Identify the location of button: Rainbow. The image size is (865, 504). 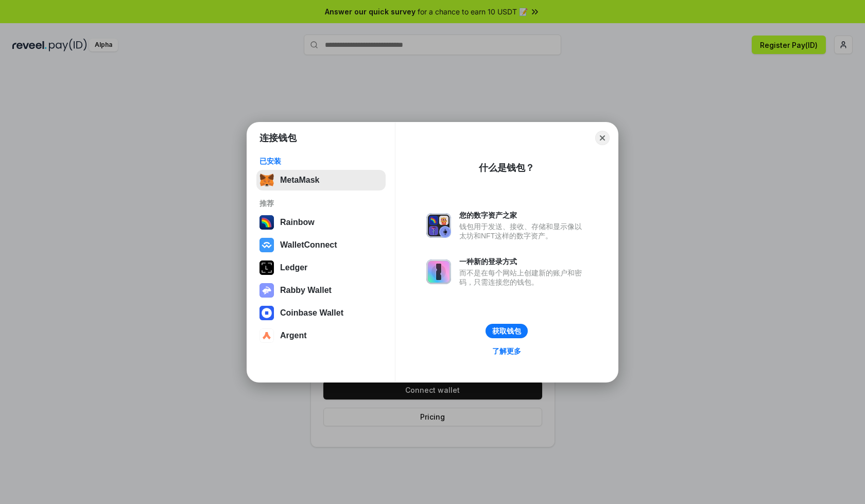
(321, 223).